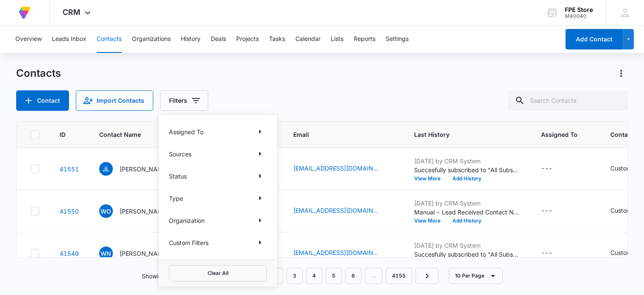 The image size is (644, 295). Describe the element at coordinates (142, 169) in the screenshot. I see `div: Contact Name - Jorge LEZCANO - Select to Edit Field` at that location.